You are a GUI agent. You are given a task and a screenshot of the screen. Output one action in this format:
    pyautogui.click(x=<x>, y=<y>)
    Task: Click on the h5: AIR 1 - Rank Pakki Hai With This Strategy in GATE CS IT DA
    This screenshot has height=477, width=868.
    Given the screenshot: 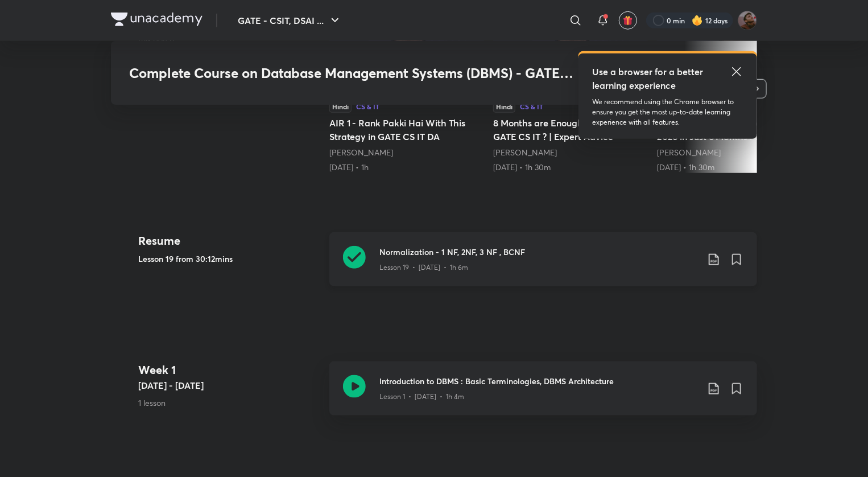 What is the action you would take?
    pyautogui.click(x=406, y=130)
    